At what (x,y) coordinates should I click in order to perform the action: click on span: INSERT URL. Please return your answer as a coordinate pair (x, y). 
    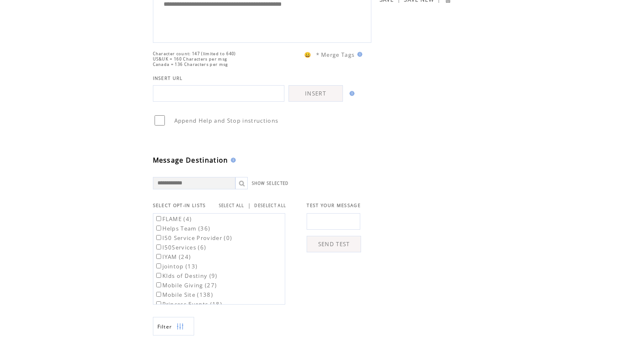
    Looking at the image, I should click on (168, 78).